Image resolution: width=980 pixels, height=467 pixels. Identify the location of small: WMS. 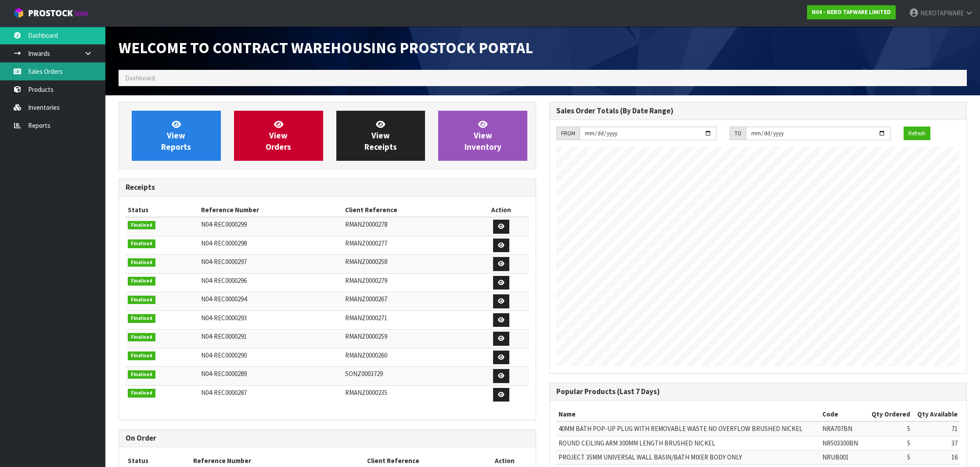
(81, 13).